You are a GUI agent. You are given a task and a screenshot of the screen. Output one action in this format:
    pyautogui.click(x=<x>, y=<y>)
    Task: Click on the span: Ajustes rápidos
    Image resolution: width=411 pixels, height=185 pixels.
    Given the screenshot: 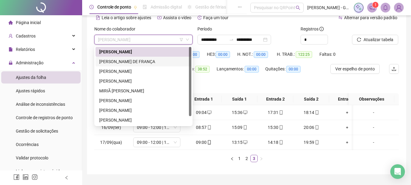 What is the action you would take?
    pyautogui.click(x=30, y=91)
    